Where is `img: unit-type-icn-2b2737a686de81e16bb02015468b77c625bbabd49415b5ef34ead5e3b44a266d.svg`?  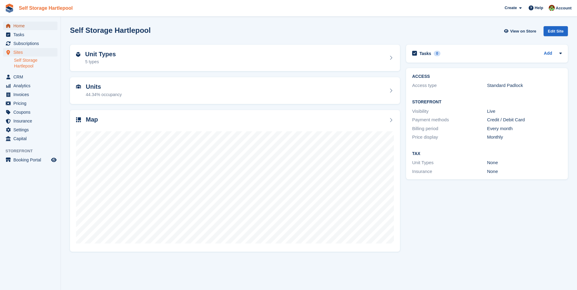
img: unit-type-icn-2b2737a686de81e16bb02015468b77c625bbabd49415b5ef34ead5e3b44a266d.svg is located at coordinates (78, 54).